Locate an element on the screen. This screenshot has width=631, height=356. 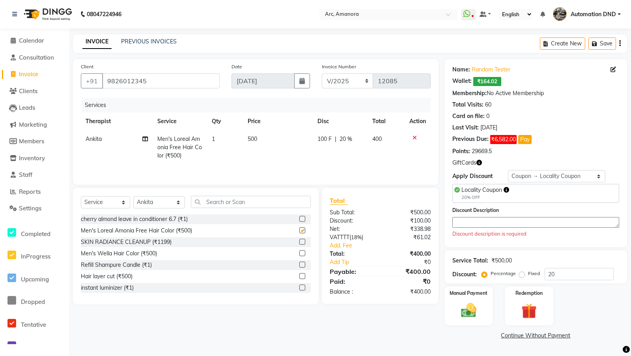
a: PREVIOUS INVOICES is located at coordinates (149, 41).